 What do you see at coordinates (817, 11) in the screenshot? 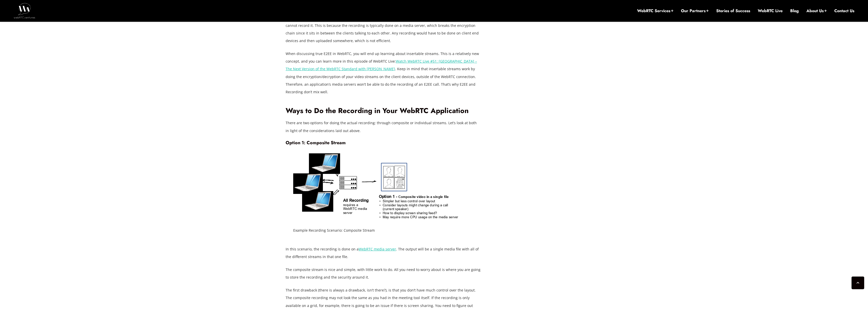
I see `a: About Us` at bounding box center [817, 11].